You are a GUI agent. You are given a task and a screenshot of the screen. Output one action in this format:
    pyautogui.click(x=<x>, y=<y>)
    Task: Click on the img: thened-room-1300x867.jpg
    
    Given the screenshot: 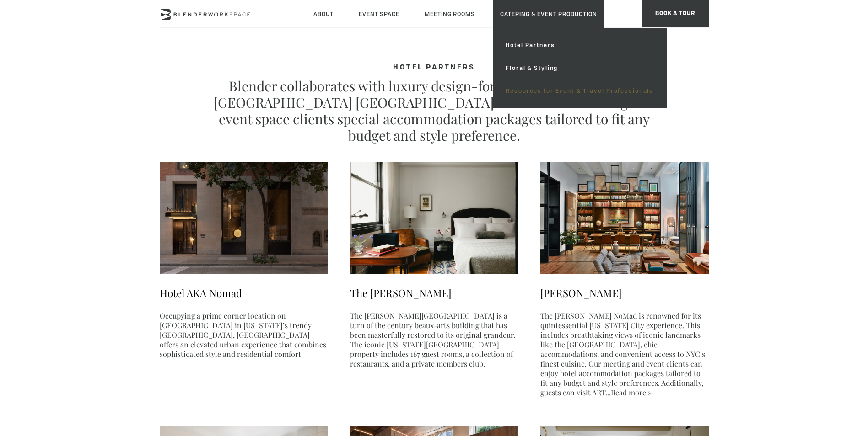 What is the action you would take?
    pyautogui.click(x=434, y=218)
    